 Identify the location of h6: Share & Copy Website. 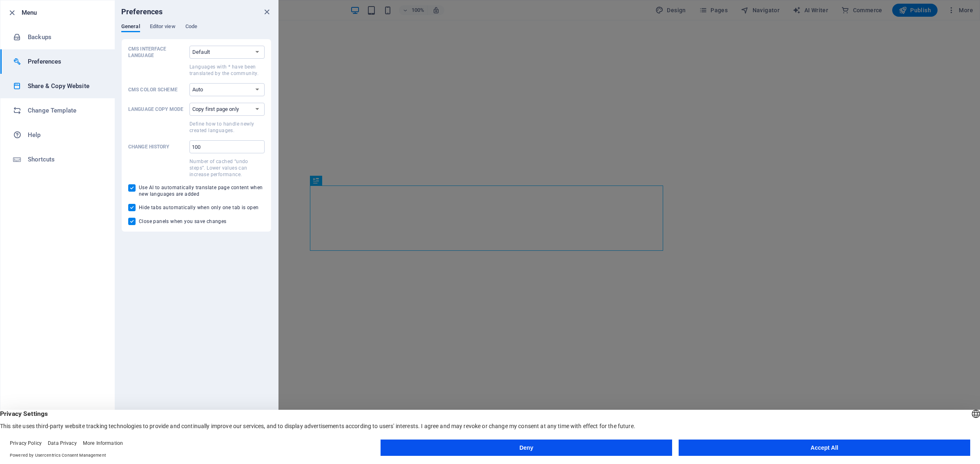
(65, 86).